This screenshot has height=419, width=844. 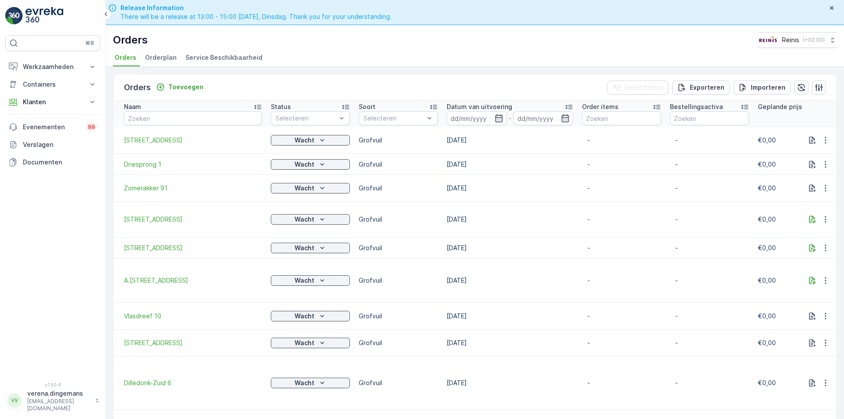 What do you see at coordinates (53, 162) in the screenshot?
I see `a: Documenten` at bounding box center [53, 162].